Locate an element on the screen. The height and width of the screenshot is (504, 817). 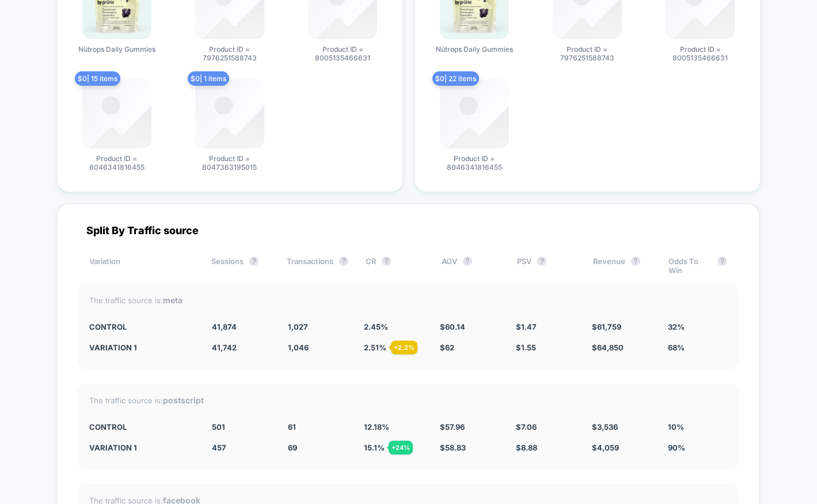
span: $ 3,536 is located at coordinates (604, 427).